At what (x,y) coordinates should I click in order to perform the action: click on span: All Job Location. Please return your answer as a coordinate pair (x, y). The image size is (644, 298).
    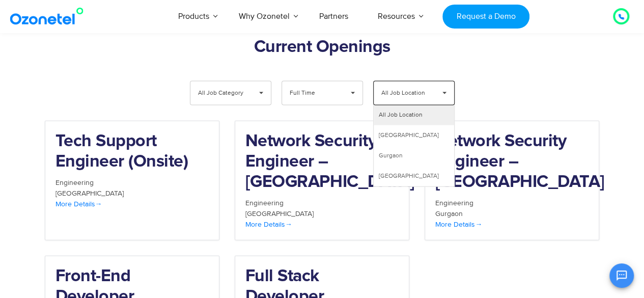
    Looking at the image, I should click on (405, 93).